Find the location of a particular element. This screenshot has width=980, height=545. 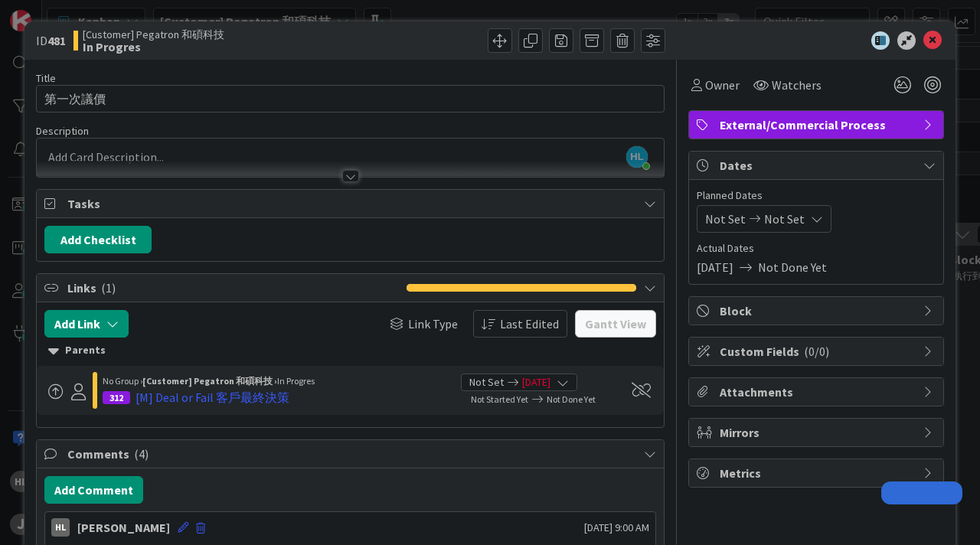

span: In Progres is located at coordinates (296, 380).